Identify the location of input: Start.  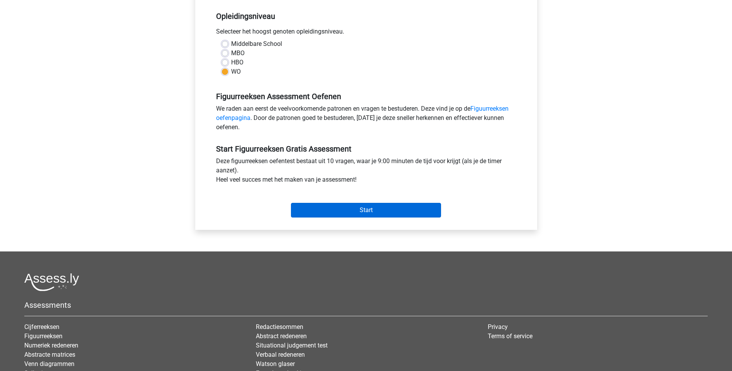
(366, 210).